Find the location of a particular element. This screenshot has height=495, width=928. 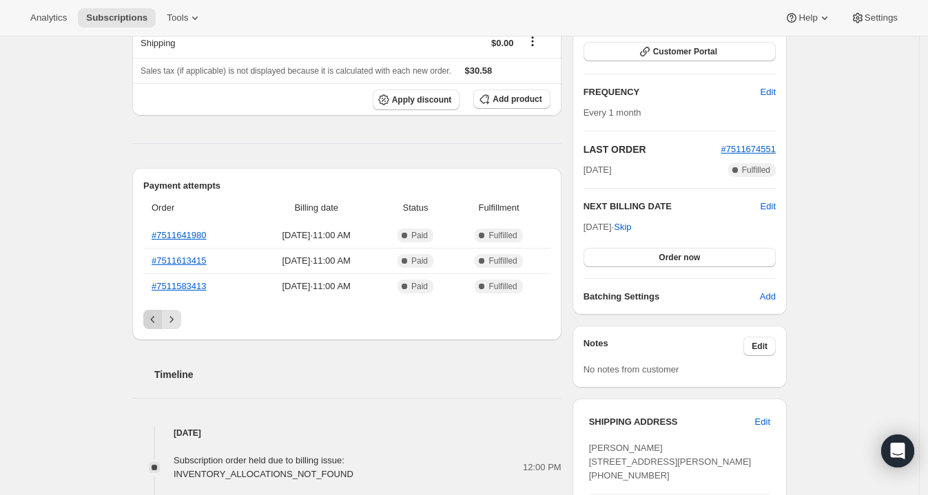

button: Subscriptions is located at coordinates (116, 18).